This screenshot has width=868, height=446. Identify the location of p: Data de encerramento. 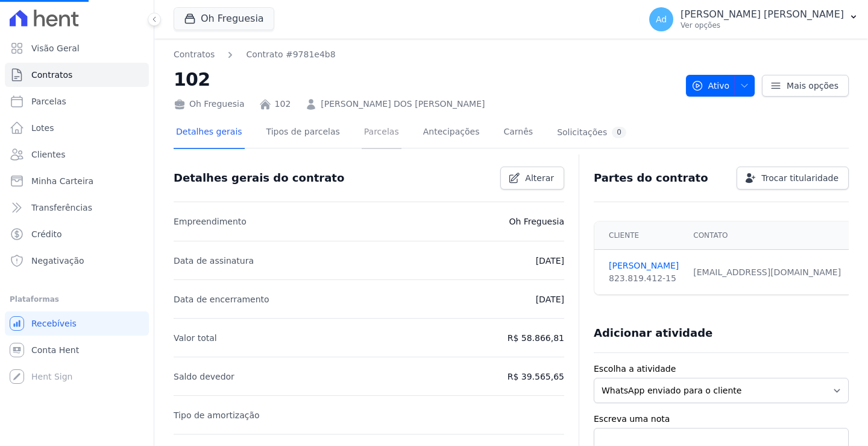
(221, 299).